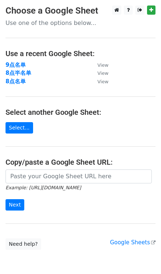  I want to click on strong: 9点名单, so click(15, 65).